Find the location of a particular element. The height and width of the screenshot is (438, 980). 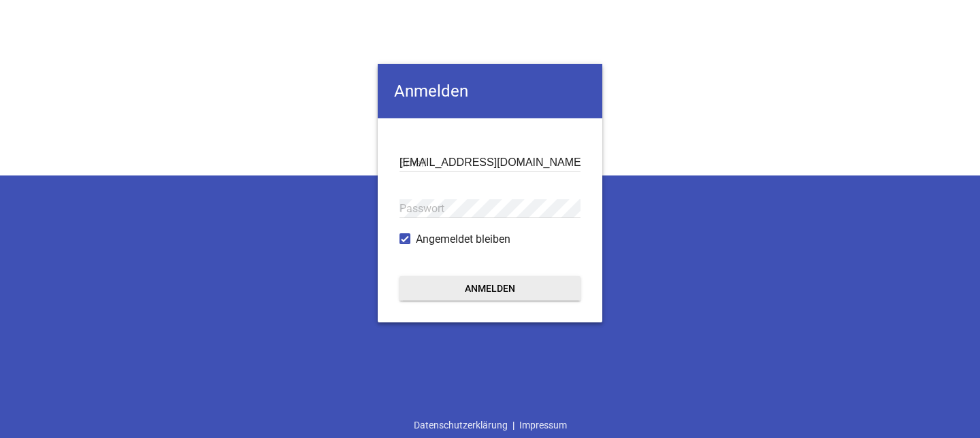

span: Angemeldet bleiben is located at coordinates (463, 240).